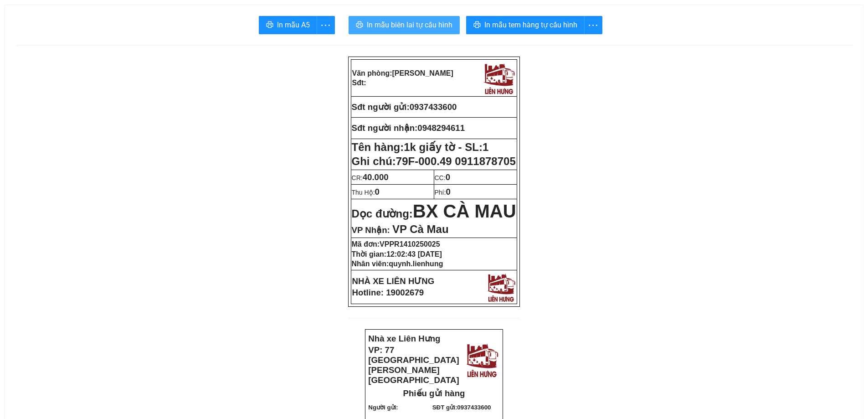  Describe the element at coordinates (443, 192) in the screenshot. I see `span: Phí:` at that location.